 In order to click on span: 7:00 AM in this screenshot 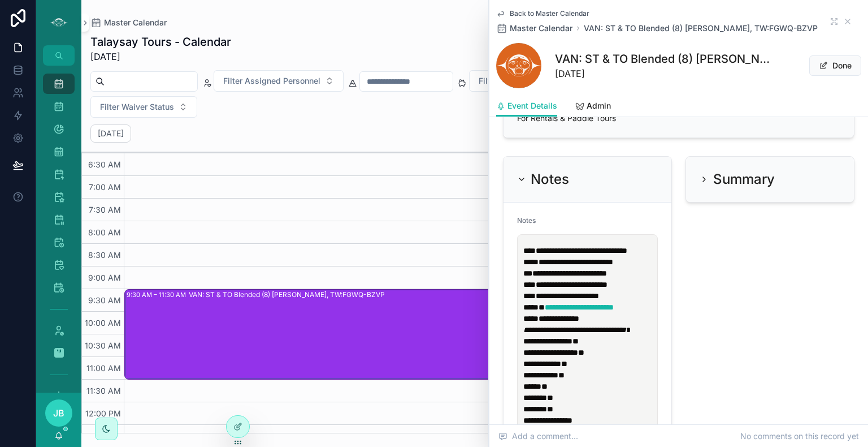, I will do `click(105, 187)`.